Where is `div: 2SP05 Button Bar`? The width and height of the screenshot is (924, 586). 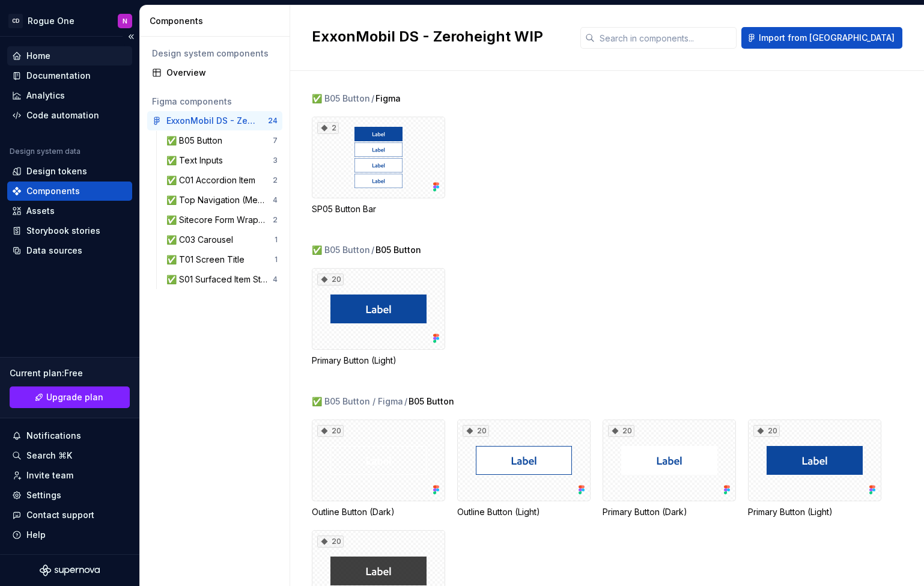 div: 2SP05 Button Bar is located at coordinates (379, 166).